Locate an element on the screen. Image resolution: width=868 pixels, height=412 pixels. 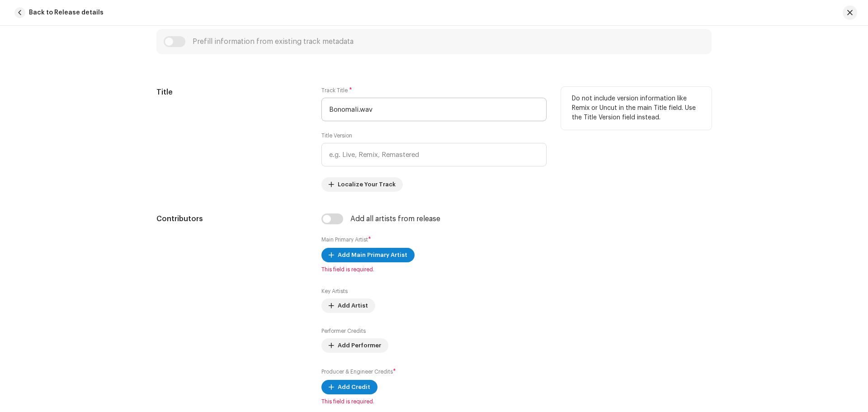
div: Add all artists from release is located at coordinates (395, 219).